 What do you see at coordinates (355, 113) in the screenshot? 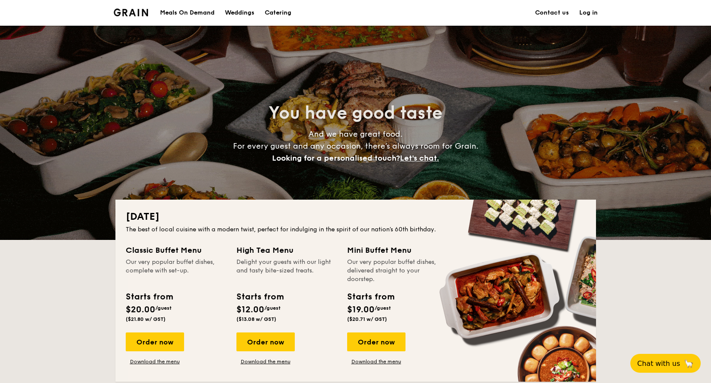
I see `span: You have good taste` at bounding box center [355, 113].